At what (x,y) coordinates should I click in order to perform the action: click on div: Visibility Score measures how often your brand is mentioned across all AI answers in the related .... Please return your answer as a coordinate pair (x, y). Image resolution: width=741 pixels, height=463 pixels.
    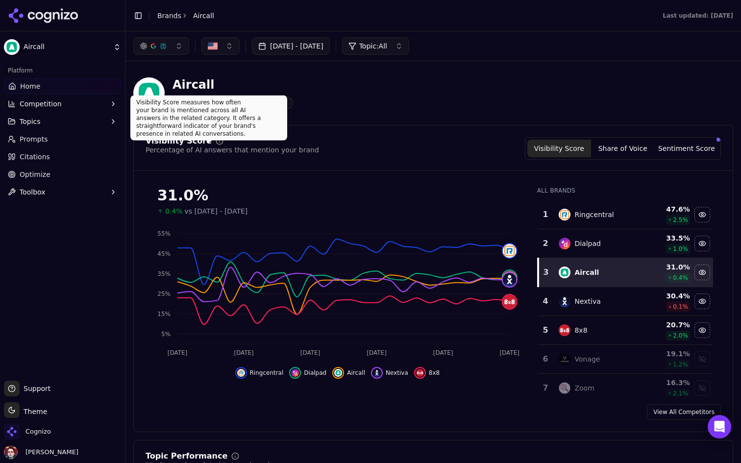
    Looking at the image, I should click on (209, 118).